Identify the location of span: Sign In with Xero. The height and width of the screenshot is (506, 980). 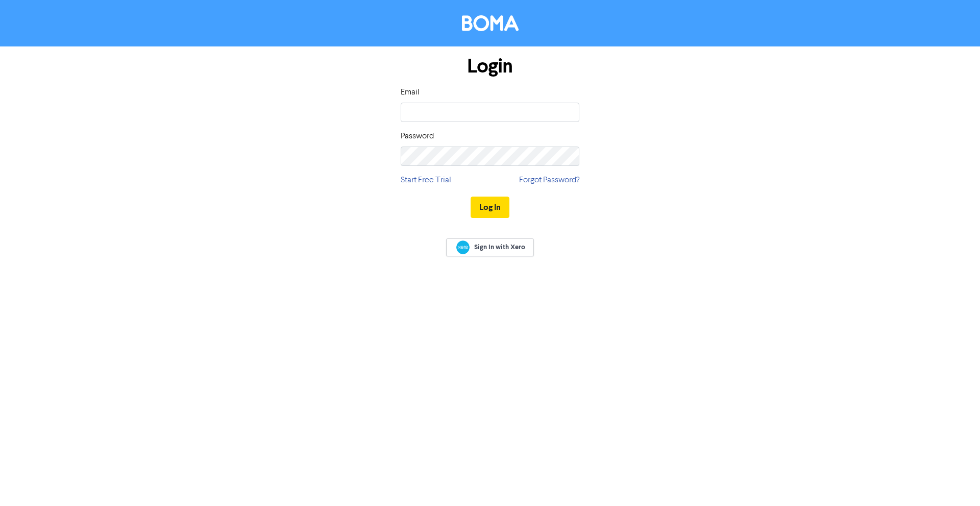
(499, 247).